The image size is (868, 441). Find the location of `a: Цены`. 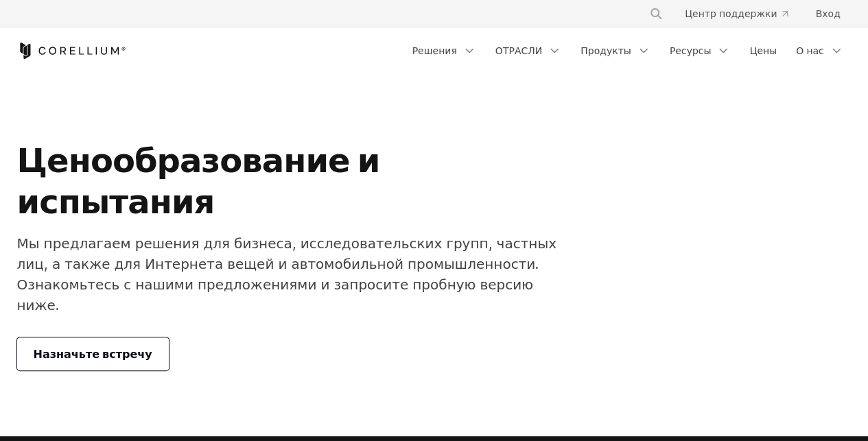

a: Цены is located at coordinates (763, 51).